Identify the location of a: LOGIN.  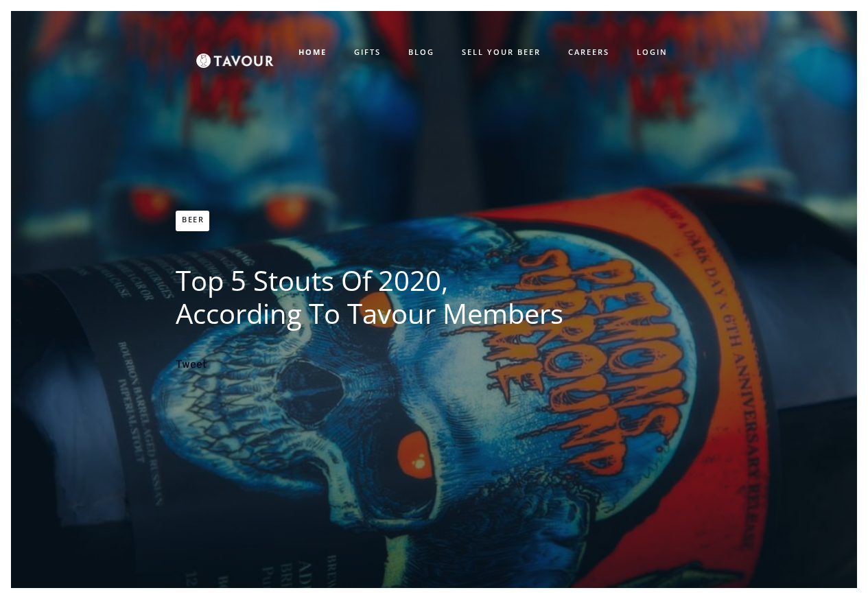
(652, 52).